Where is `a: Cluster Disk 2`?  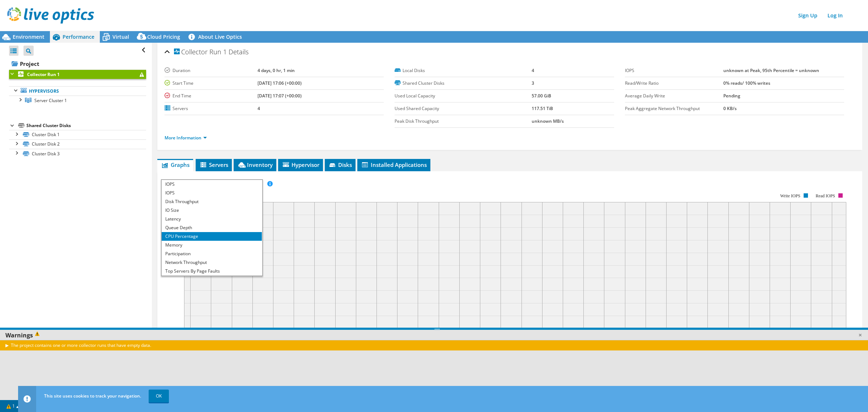 a: Cluster Disk 2 is located at coordinates (78, 144).